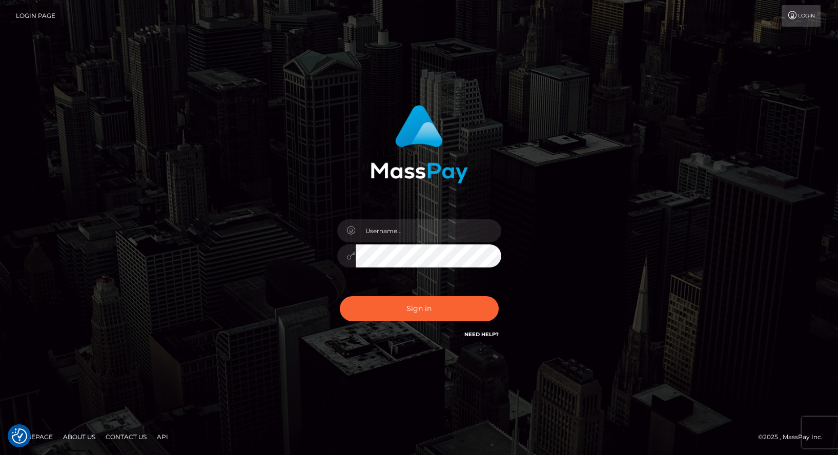 Image resolution: width=838 pixels, height=455 pixels. What do you see at coordinates (802, 16) in the screenshot?
I see `a: Login` at bounding box center [802, 16].